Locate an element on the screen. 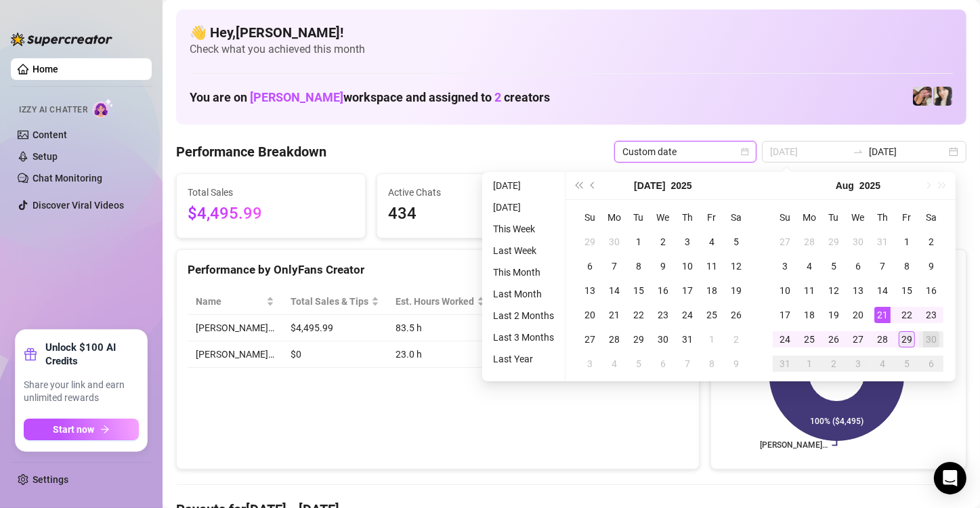 The image size is (980, 508). div: 29 is located at coordinates (834, 242).